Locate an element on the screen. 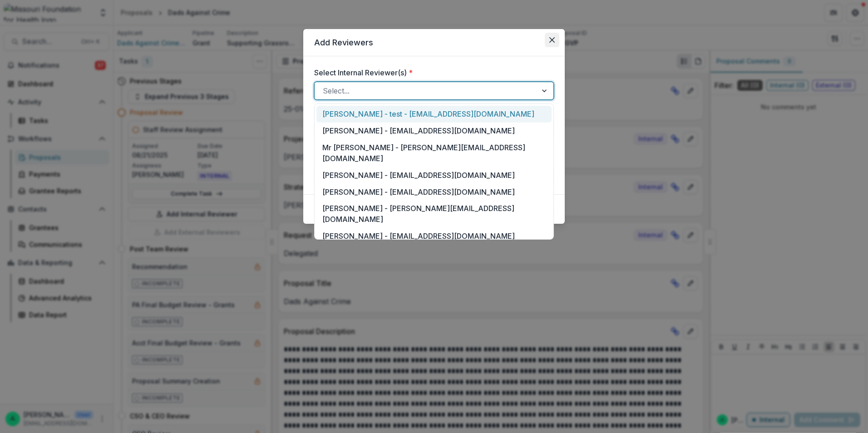  header: Add Reviewers is located at coordinates (434, 43).